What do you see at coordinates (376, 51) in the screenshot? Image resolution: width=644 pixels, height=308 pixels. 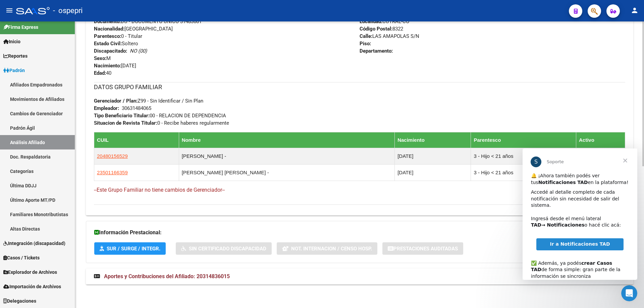 I see `strong: Departamento:` at bounding box center [376, 51].